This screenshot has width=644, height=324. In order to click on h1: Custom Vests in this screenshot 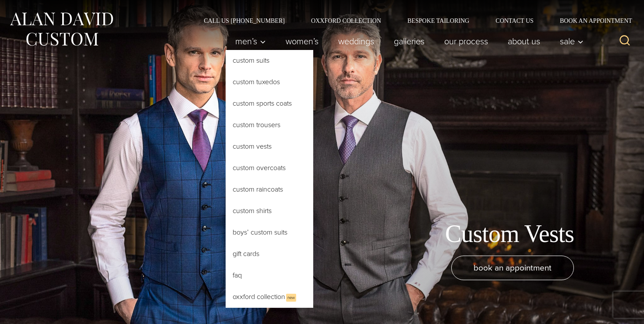, I will do `click(509, 233)`.